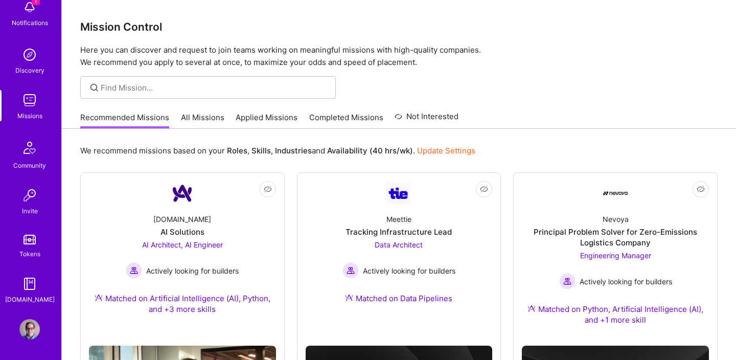  Describe the element at coordinates (30, 70) in the screenshot. I see `div: Discovery` at that location.